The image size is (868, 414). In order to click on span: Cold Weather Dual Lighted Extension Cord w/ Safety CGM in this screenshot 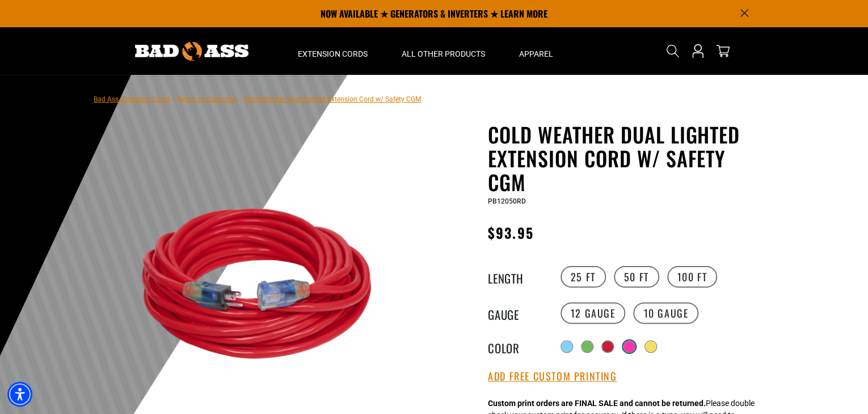, I will do `click(333, 99)`.